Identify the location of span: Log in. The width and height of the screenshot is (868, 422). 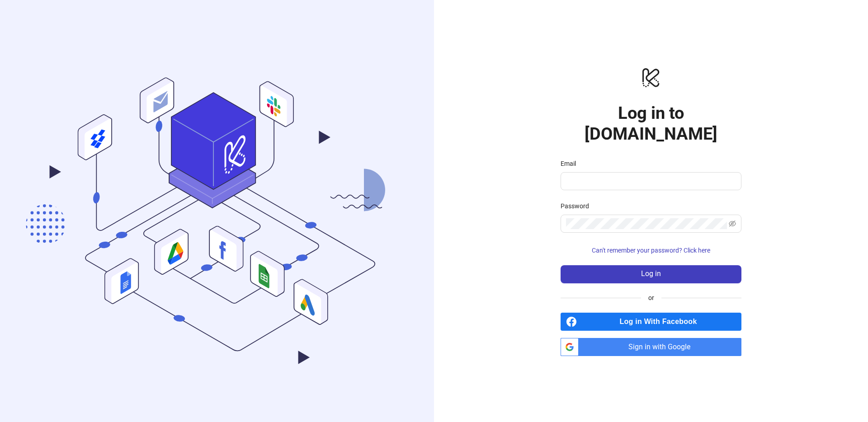
(651, 274).